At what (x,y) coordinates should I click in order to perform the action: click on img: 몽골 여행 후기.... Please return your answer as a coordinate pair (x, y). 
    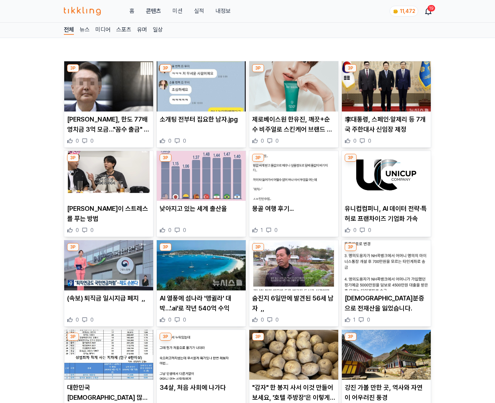
    Looking at the image, I should click on (294, 176).